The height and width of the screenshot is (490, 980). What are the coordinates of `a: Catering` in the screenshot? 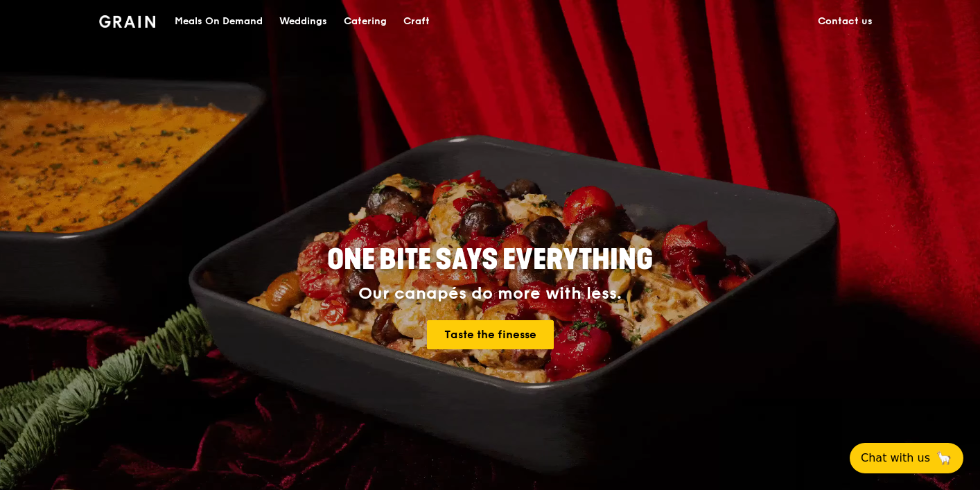 It's located at (365, 21).